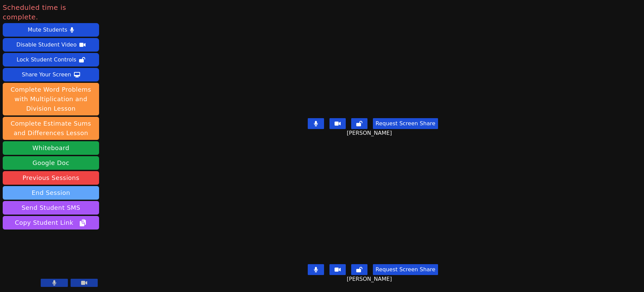  What do you see at coordinates (51, 99) in the screenshot?
I see `button: Complete Word Problems with Multiplication and Division Lesson` at bounding box center [51, 99].